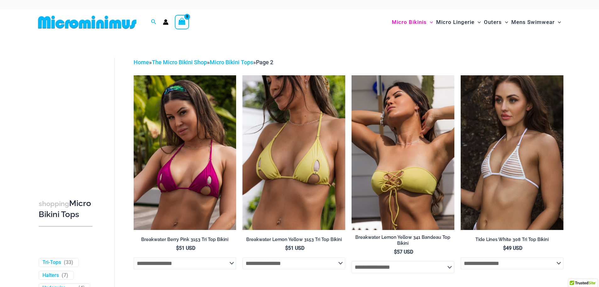 The width and height of the screenshot is (599, 287). What do you see at coordinates (403, 152) in the screenshot?
I see `img: Breakwater Lemon Yellow 341 halter 01` at bounding box center [403, 152].